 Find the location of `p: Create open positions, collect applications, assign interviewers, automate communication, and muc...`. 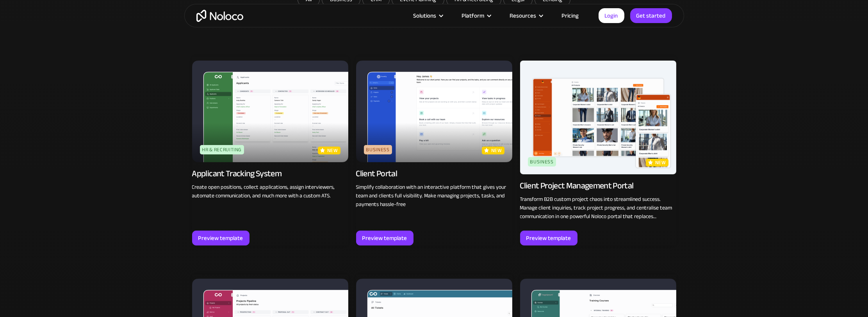

p: Create open positions, collect applications, assign interviewers, automate communication, and muc... is located at coordinates (270, 191).